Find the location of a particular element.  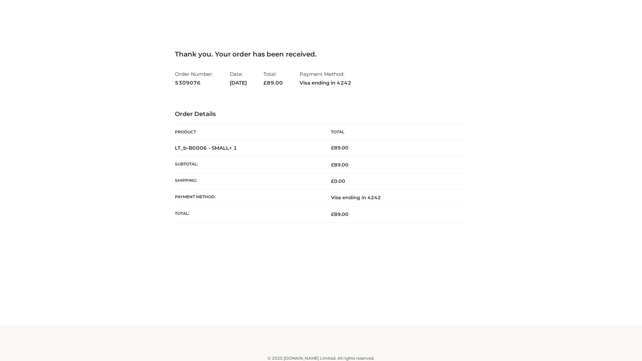

th: Shipping: is located at coordinates (248, 181).